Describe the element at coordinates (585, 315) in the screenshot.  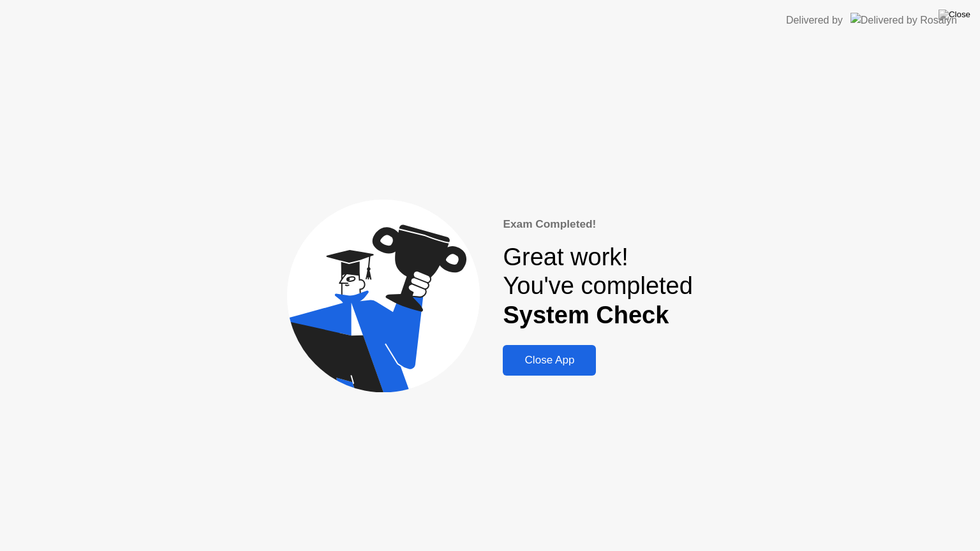
I see `b: System Check` at that location.